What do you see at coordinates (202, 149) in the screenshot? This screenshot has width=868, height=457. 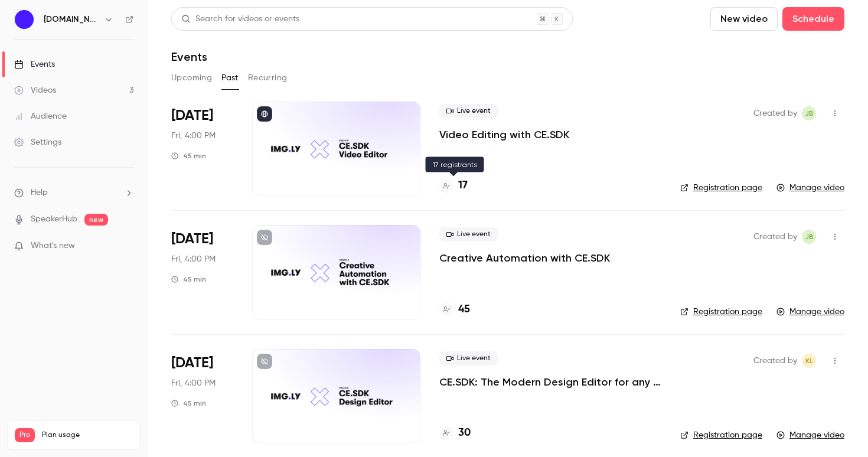 I see `div: Aug 8 Fri, 4:00 PM (Europe/Berlin)` at bounding box center [202, 149].